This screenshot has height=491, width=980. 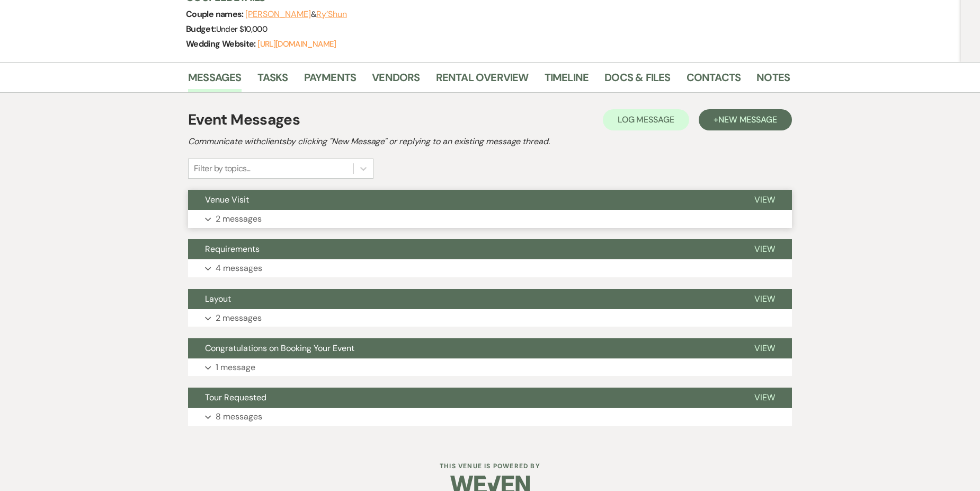 What do you see at coordinates (745, 119) in the screenshot?
I see `button: +New Message` at bounding box center [745, 119].